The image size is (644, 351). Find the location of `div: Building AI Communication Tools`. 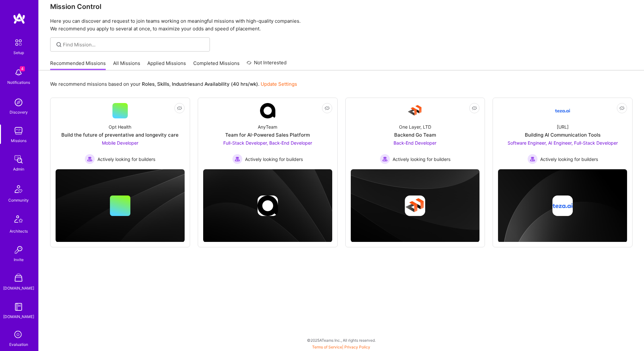

div: Building AI Communication Tools is located at coordinates (563, 135).